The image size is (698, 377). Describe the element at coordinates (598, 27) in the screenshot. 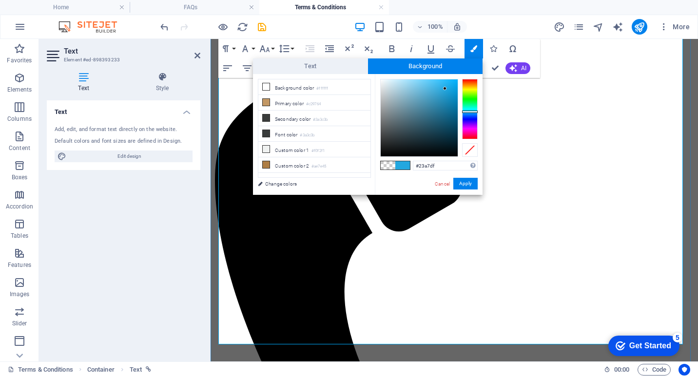

I see `i: Navigator` at that location.